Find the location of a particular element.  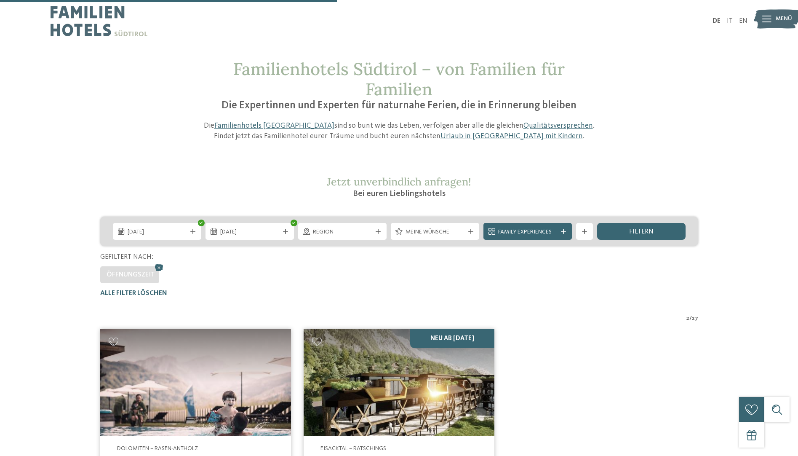

span: Familienhotels Südtirol – von Familien für Familien is located at coordinates (399, 79).